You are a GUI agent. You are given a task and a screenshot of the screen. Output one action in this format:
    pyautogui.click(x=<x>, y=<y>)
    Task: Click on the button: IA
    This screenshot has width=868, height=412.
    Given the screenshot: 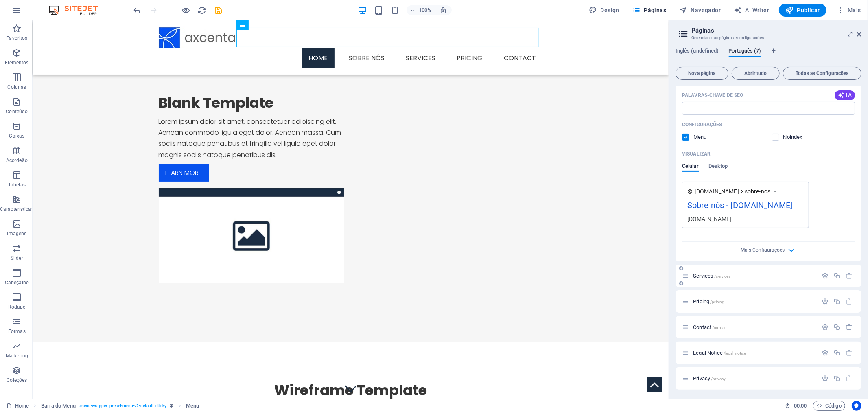 What is the action you would take?
    pyautogui.click(x=845, y=95)
    